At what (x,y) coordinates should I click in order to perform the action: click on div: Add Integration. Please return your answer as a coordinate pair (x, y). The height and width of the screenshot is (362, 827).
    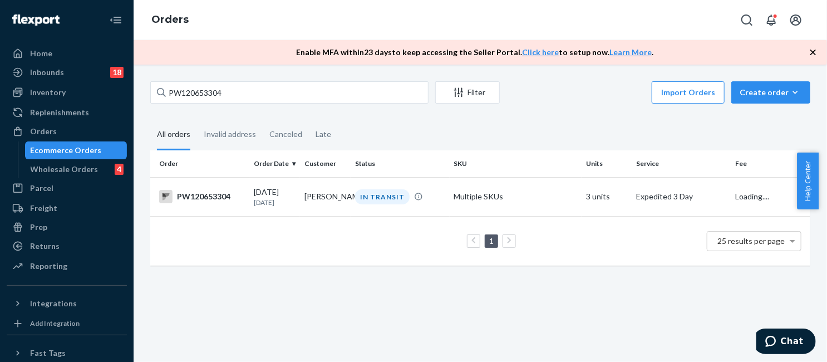
    Looking at the image, I should click on (55, 323).